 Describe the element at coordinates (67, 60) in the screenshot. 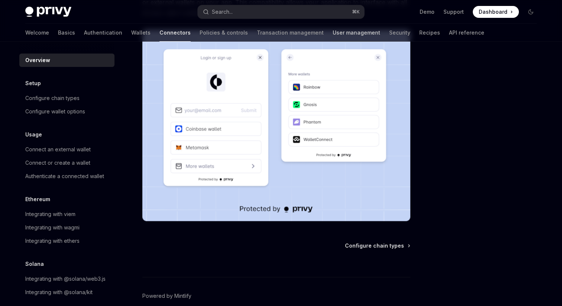

I see `a: Overview` at that location.